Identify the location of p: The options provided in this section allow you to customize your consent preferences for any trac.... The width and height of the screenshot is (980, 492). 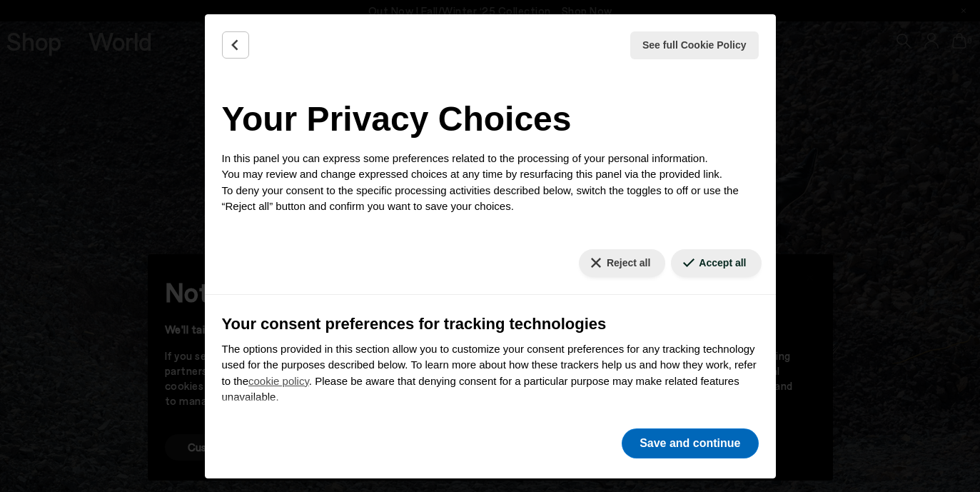
(490, 374).